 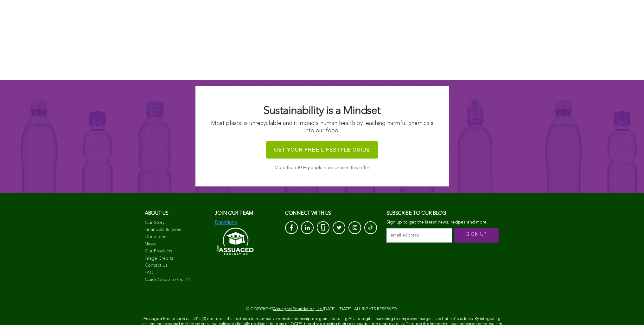 I want to click on a: Image Credits, so click(x=177, y=259).